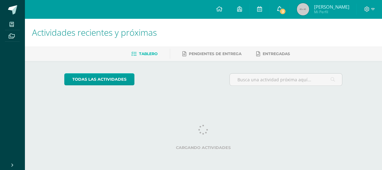 The height and width of the screenshot is (170, 382). I want to click on a: Tablero, so click(144, 54).